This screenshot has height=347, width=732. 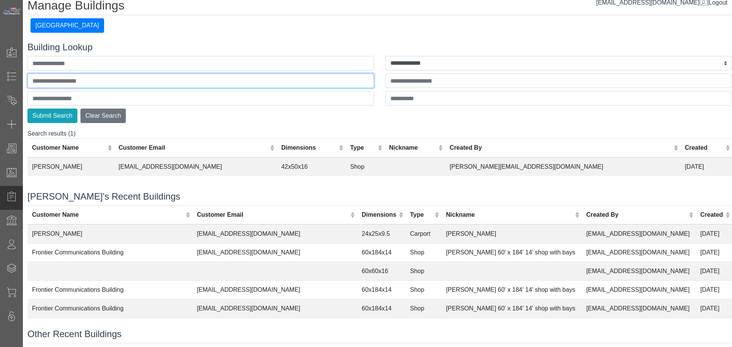 I want to click on button: Submit Search, so click(x=52, y=116).